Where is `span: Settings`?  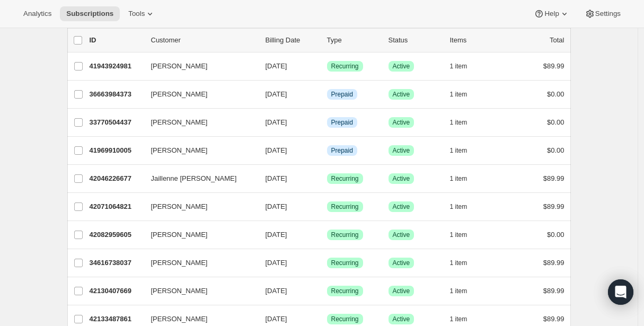
span: Settings is located at coordinates (608, 14).